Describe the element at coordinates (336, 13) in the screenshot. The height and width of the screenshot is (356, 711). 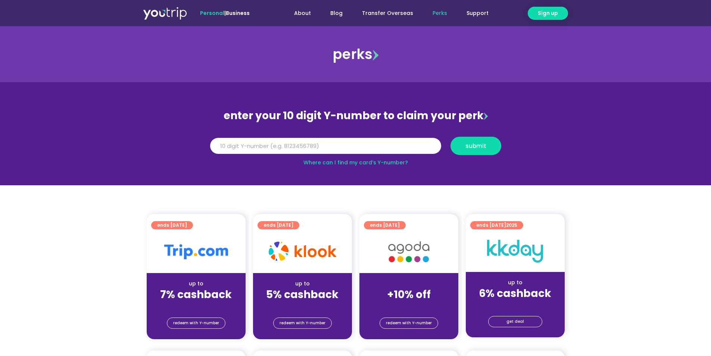
I see `a: Blog` at that location.